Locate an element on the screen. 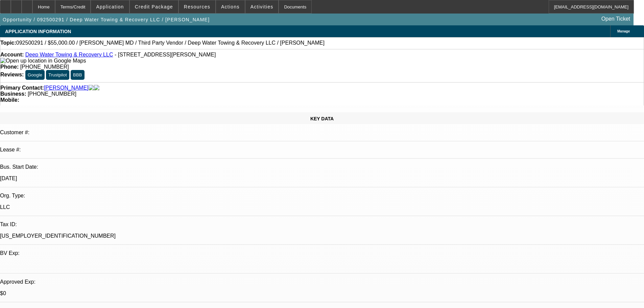  a: Open Ticket is located at coordinates (616, 19).